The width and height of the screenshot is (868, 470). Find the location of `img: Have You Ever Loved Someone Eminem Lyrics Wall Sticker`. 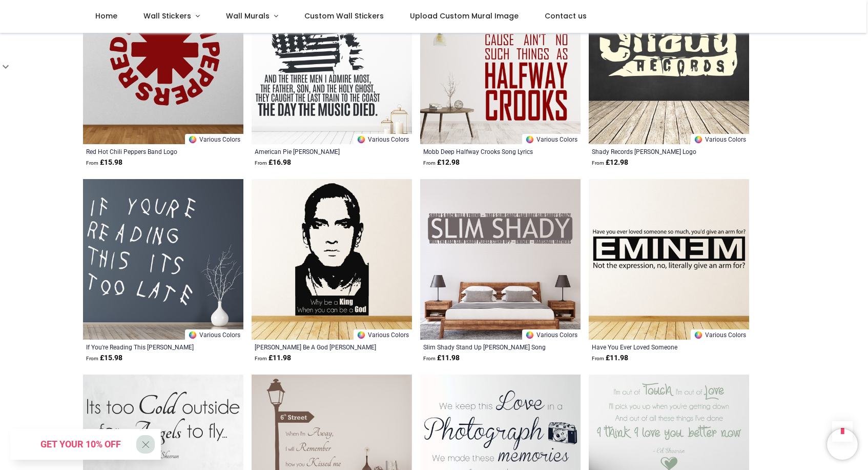

img: Have You Ever Loved Someone Eminem Lyrics Wall Sticker is located at coordinates (669, 259).